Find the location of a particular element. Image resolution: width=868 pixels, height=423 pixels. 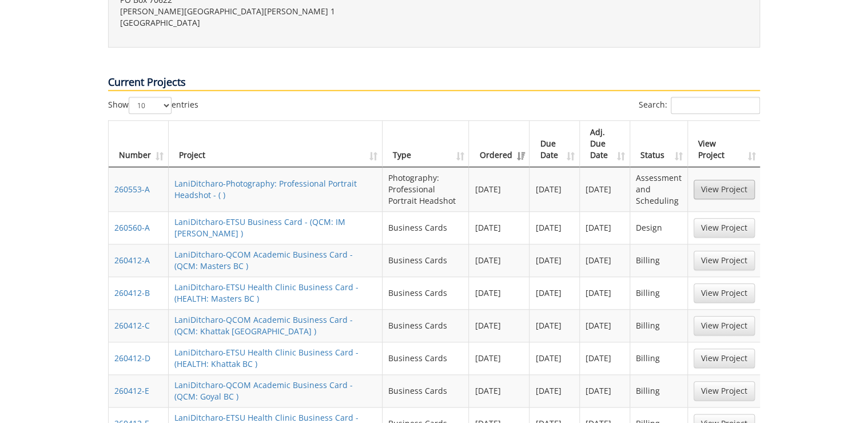

th: View Project: activate to sort column ascending is located at coordinates (724, 143).